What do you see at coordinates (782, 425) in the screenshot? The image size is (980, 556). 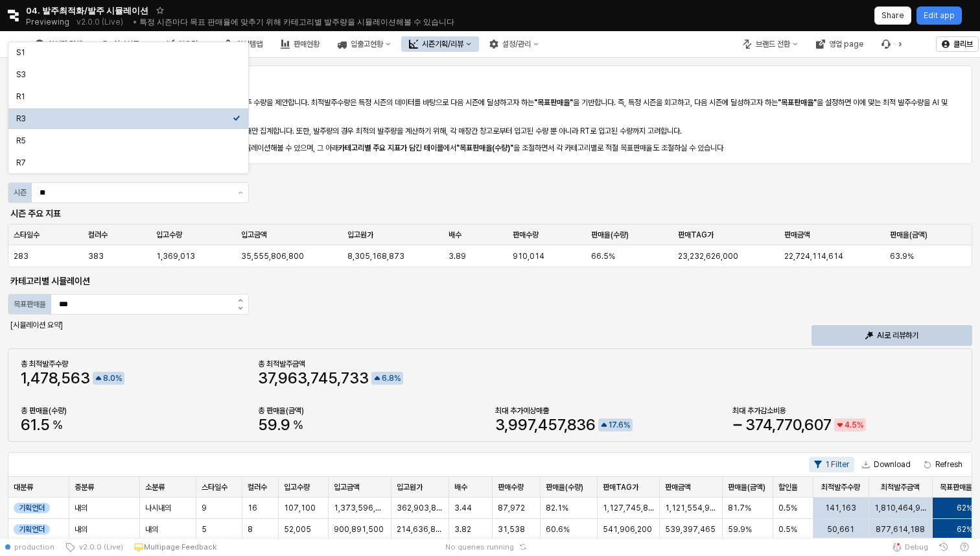 I see `span: -374,770,607` at bounding box center [782, 425].